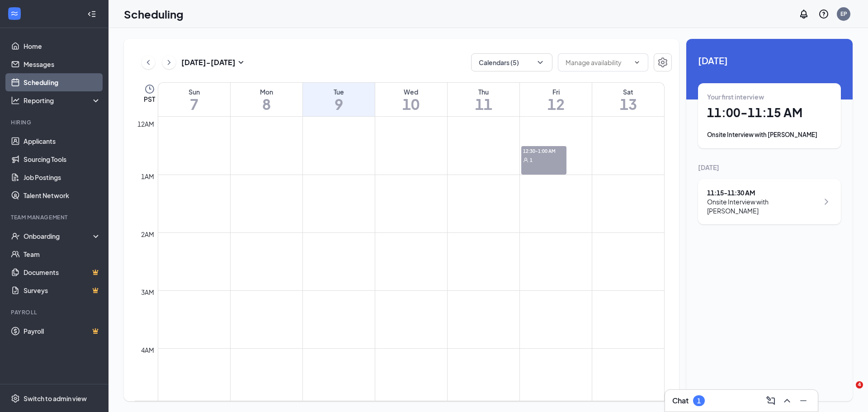 The width and height of the screenshot is (868, 412). Describe the element at coordinates (803, 401) in the screenshot. I see `svg: Minimize` at that location.